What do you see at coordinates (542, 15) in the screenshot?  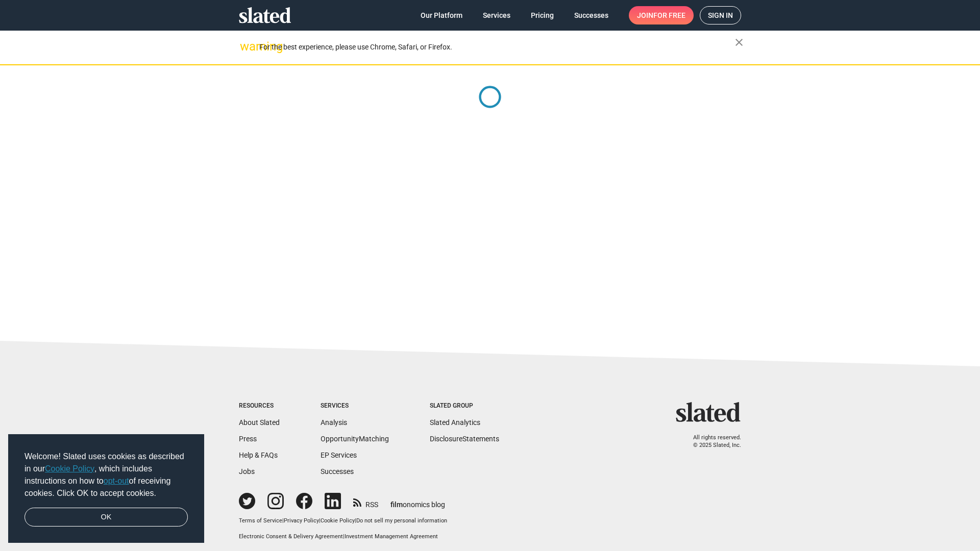 I see `a: Pricing` at bounding box center [542, 15].